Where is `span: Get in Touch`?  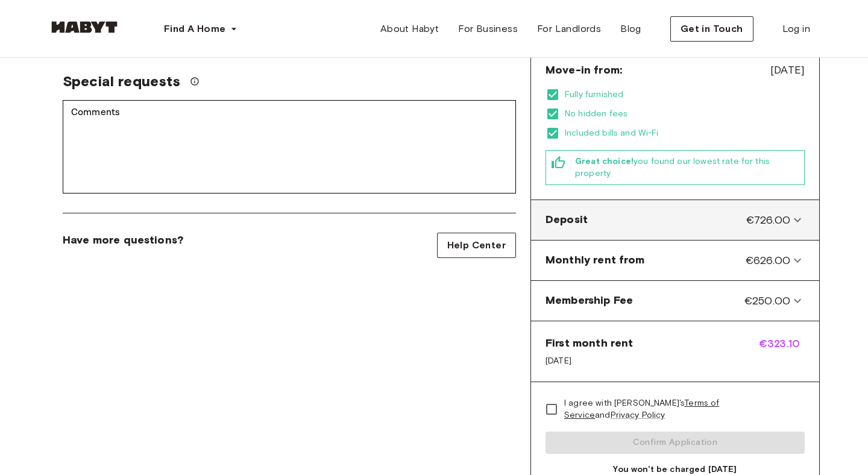 span: Get in Touch is located at coordinates (712, 29).